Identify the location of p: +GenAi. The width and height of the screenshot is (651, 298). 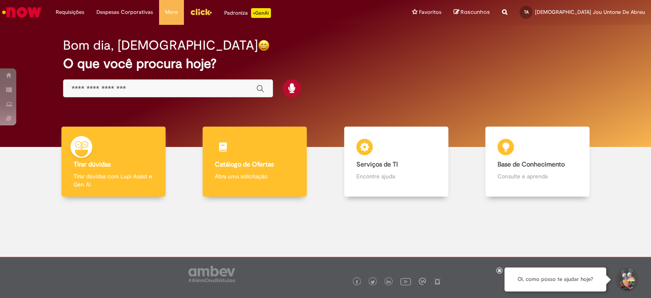
(261, 13).